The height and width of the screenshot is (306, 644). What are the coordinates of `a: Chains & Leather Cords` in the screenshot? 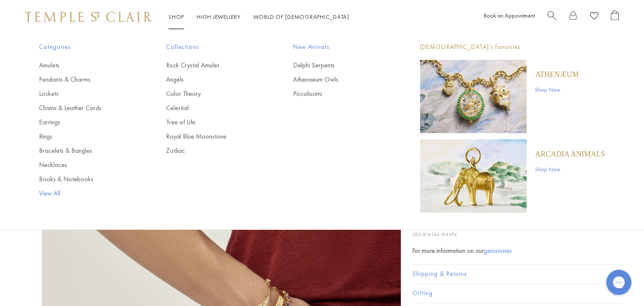 It's located at (85, 108).